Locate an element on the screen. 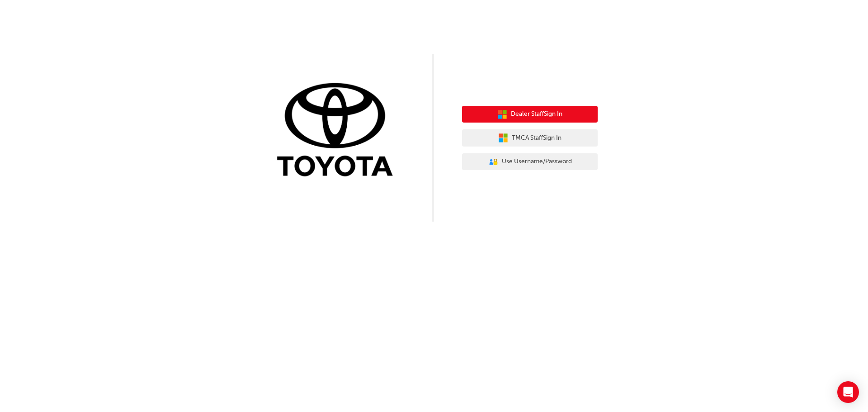 The height and width of the screenshot is (412, 868). button: TMCA StaffSign In is located at coordinates (530, 138).